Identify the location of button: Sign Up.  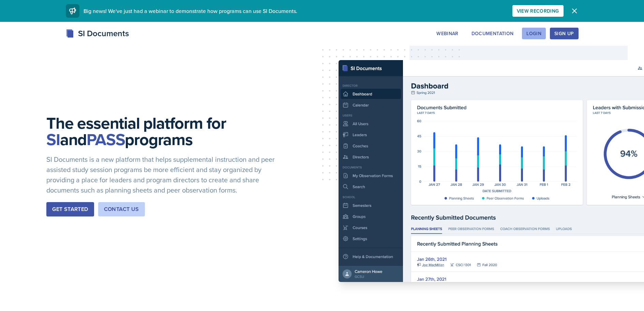
(564, 33).